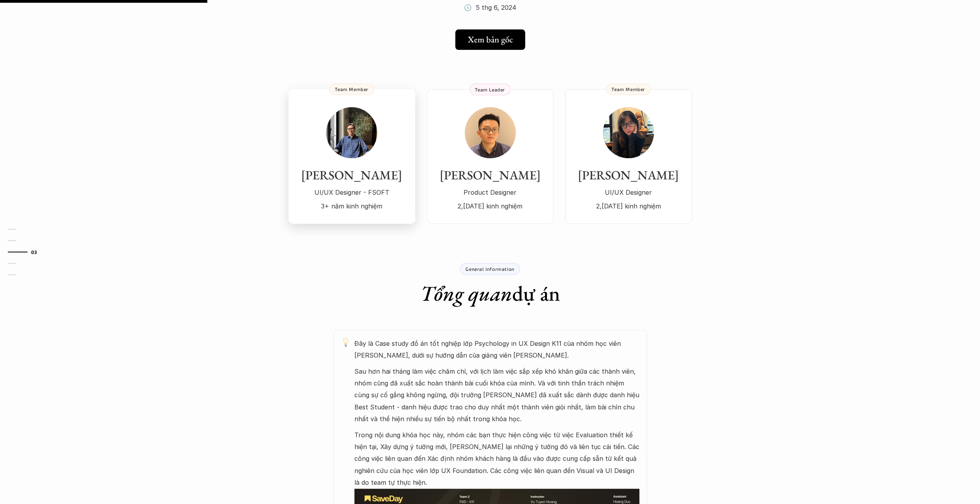  What do you see at coordinates (490, 39) in the screenshot?
I see `a: Xem bản gốc` at bounding box center [490, 39].